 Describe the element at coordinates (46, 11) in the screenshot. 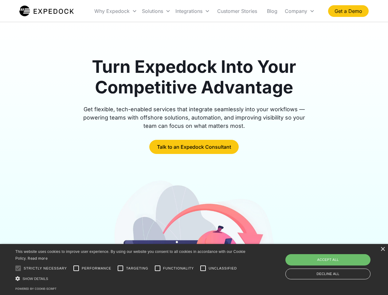

I see `a: home` at that location.